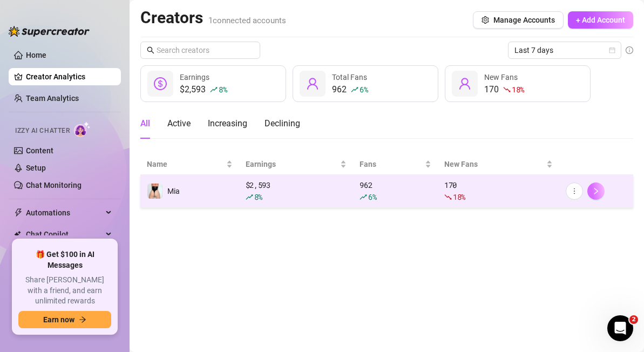 The width and height of the screenshot is (644, 352). I want to click on span: 1 connected accounts, so click(247, 21).